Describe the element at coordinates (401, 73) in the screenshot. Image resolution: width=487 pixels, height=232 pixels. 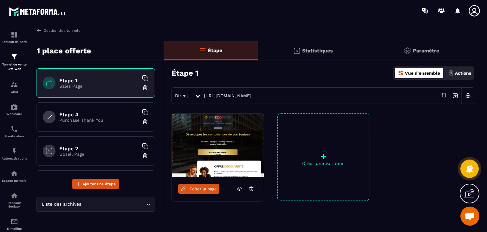
I see `img: dashboard-orange.40269519.svg` at that location.